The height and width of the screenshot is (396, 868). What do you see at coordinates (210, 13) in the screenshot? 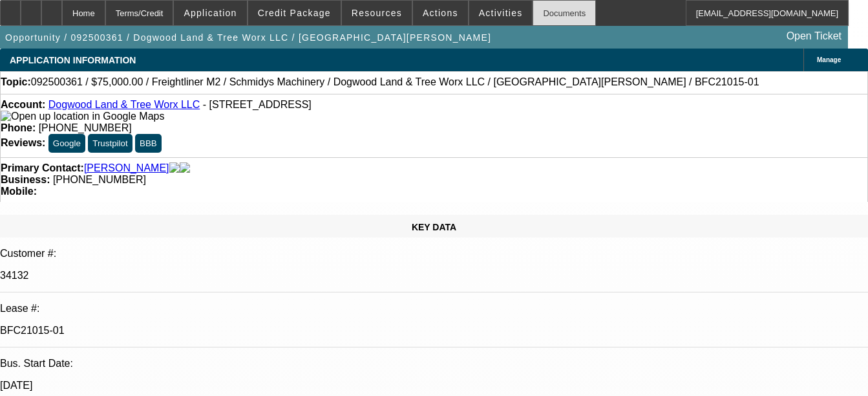
I see `button: Application` at bounding box center [210, 13].